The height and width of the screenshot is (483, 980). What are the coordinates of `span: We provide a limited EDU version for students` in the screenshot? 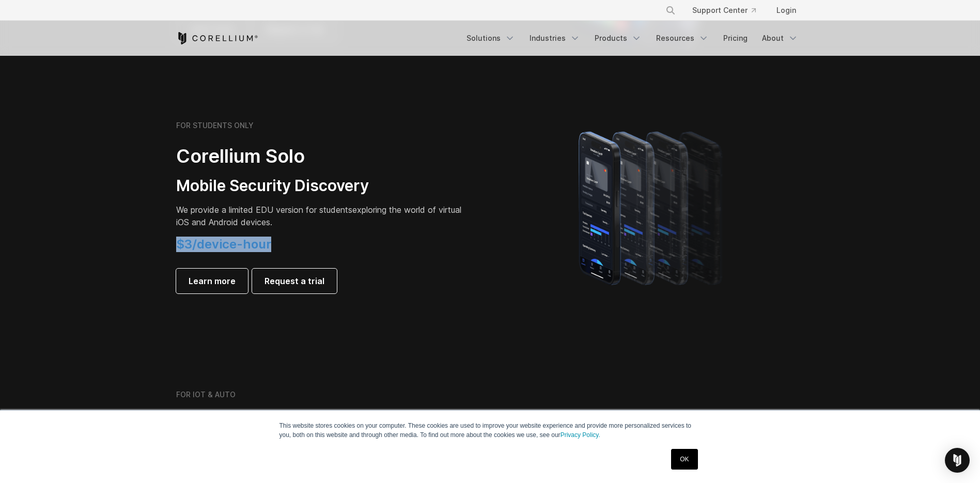 It's located at (264, 209).